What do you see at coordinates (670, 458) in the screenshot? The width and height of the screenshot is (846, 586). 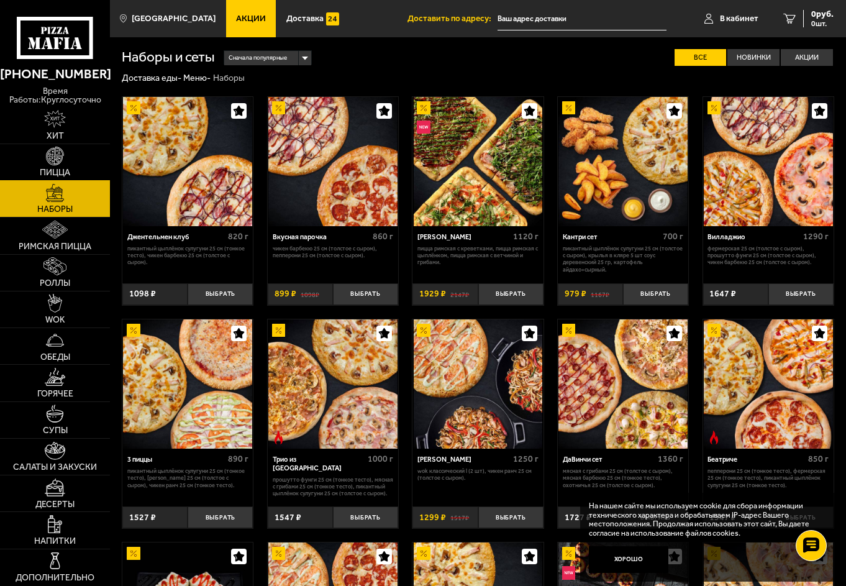 I see `span: 1360 г` at bounding box center [670, 458].